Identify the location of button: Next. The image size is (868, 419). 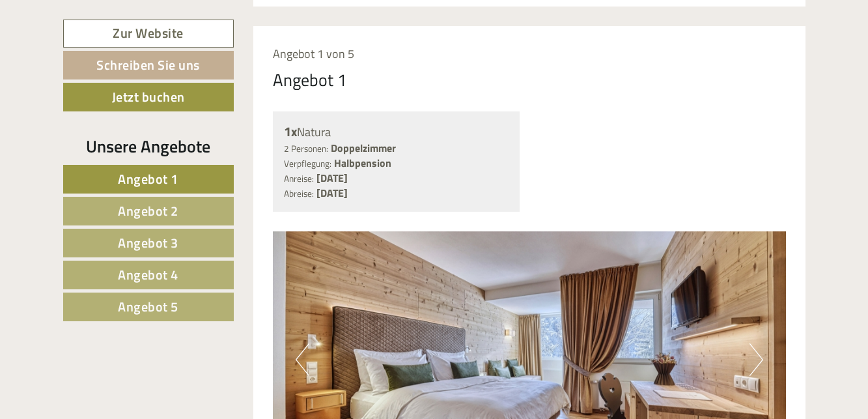
(756, 359).